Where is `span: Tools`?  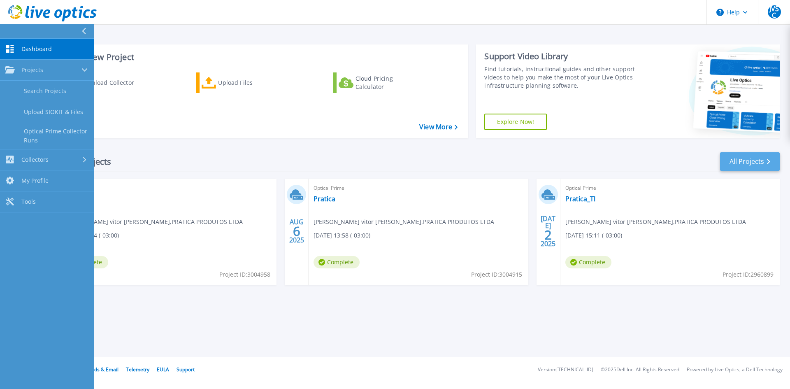 span: Tools is located at coordinates (28, 202).